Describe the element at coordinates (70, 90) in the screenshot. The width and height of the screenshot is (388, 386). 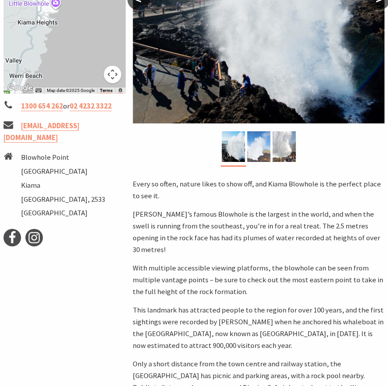
I see `span: Map data ©2025 Google` at that location.